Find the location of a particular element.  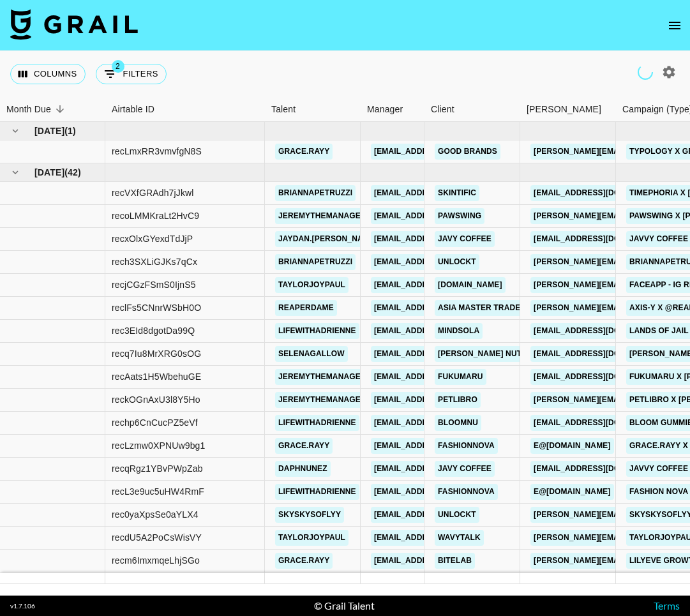

a: selenagallow is located at coordinates (311, 354).